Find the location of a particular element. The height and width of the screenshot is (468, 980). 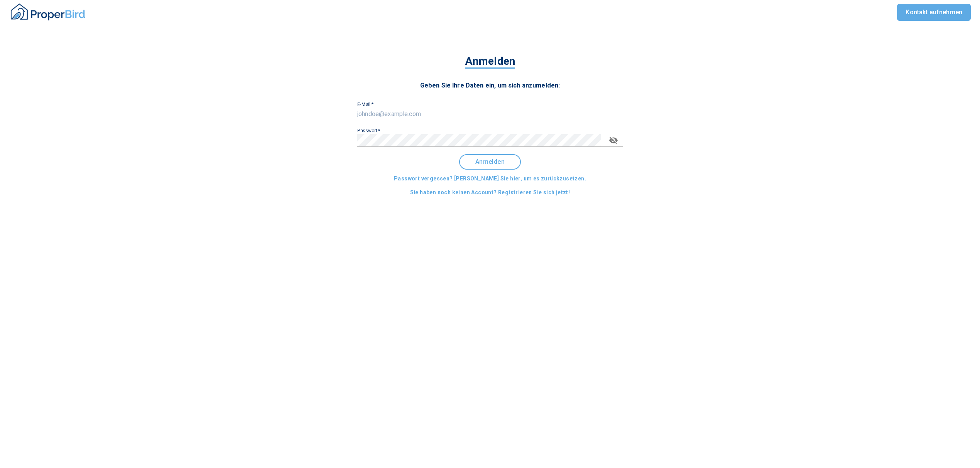

input: johndoe@example.com is located at coordinates (490, 114).